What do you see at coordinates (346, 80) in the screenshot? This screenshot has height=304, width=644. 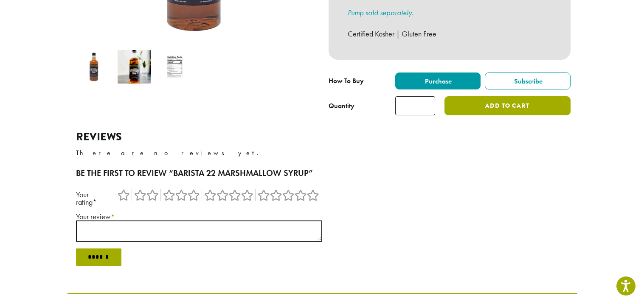 I see `span: How To Buy` at bounding box center [346, 80].